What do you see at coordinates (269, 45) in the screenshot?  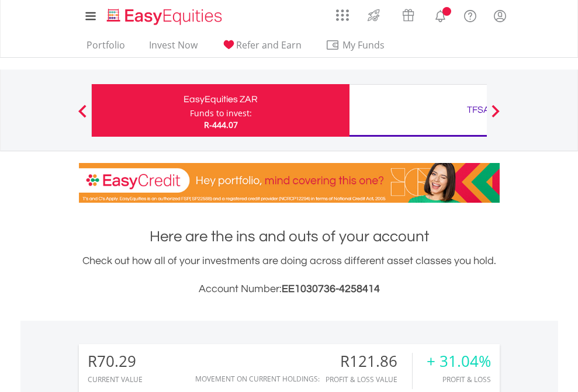 I see `span: Refer and Earn` at bounding box center [269, 45].